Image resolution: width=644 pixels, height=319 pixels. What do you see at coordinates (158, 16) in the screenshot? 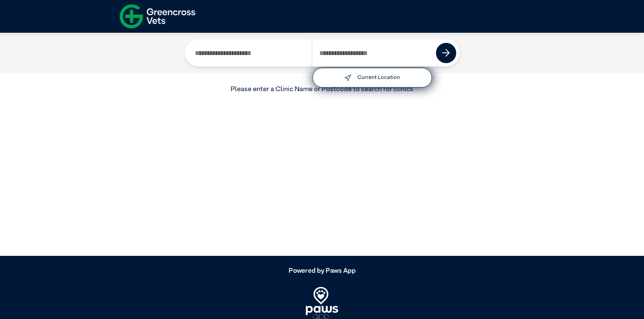
I see `img: f-logo` at bounding box center [158, 16].